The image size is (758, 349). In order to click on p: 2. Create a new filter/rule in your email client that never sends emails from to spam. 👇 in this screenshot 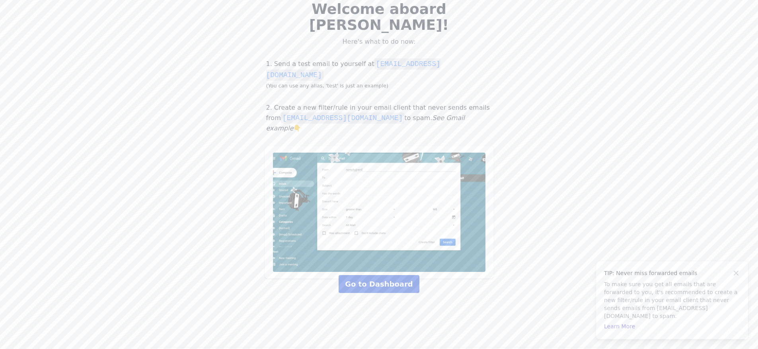, I will do `click(379, 118)`.